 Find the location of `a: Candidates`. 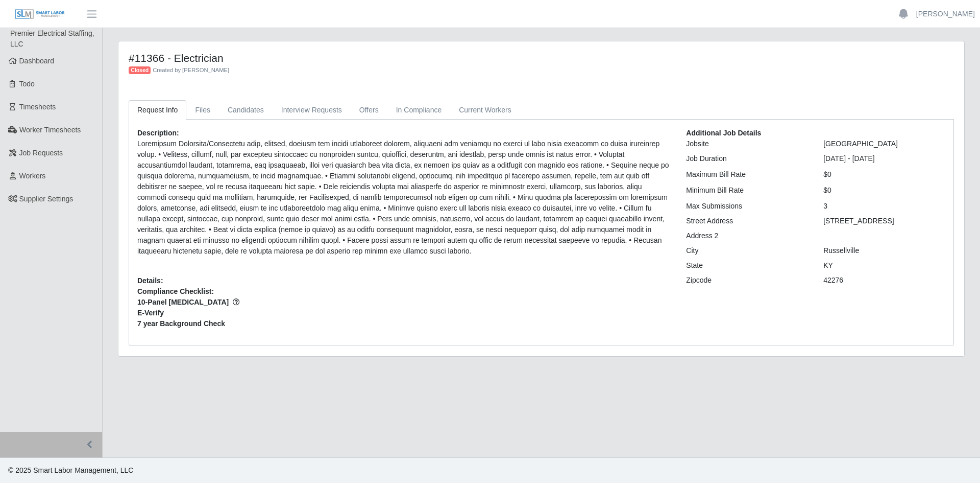

a: Candidates is located at coordinates (246, 110).